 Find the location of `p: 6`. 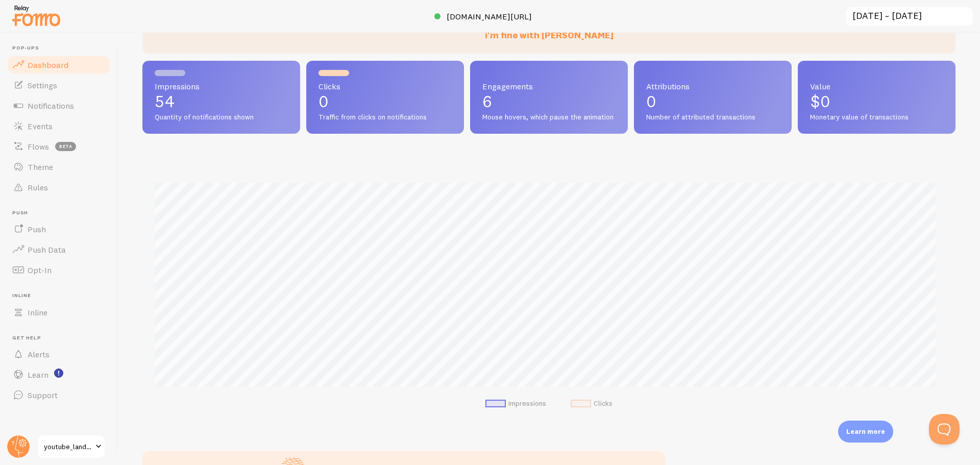

p: 6 is located at coordinates (549, 102).